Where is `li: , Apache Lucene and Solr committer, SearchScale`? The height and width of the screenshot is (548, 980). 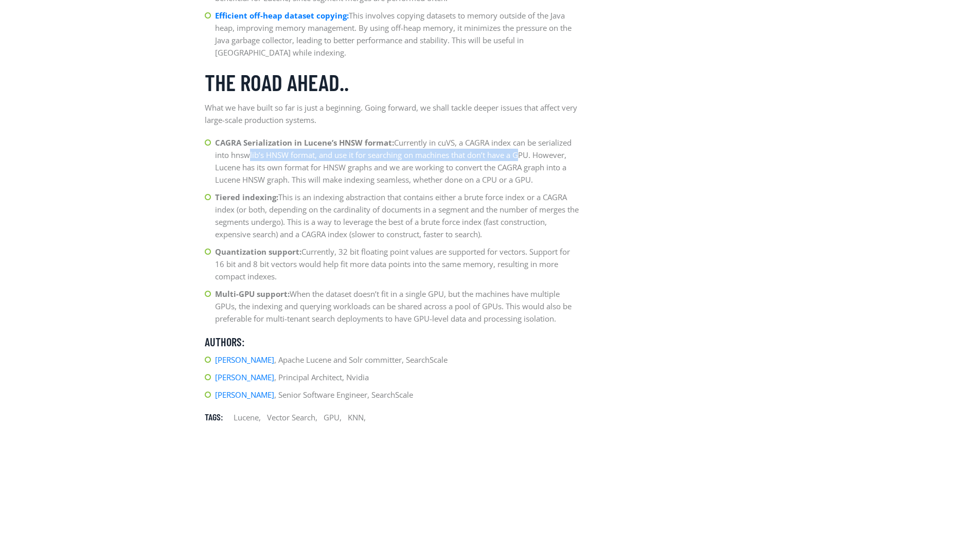
li: , Apache Lucene and Solr committer, SearchScale is located at coordinates (392, 360).